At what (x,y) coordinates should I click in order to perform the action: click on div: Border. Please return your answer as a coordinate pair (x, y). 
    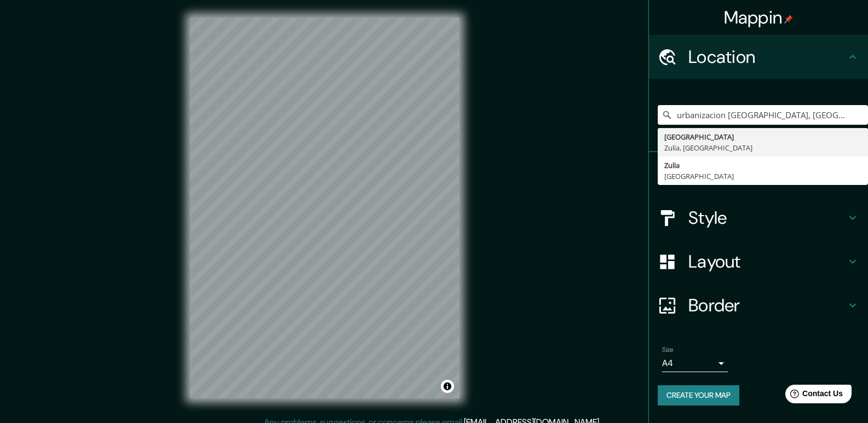
    Looking at the image, I should click on (758, 305).